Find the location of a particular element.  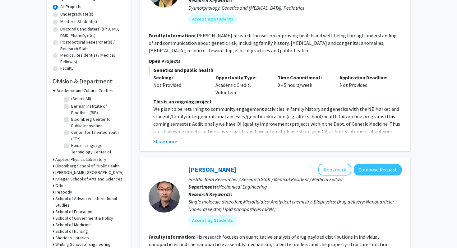

label: Faculty is located at coordinates (67, 68).